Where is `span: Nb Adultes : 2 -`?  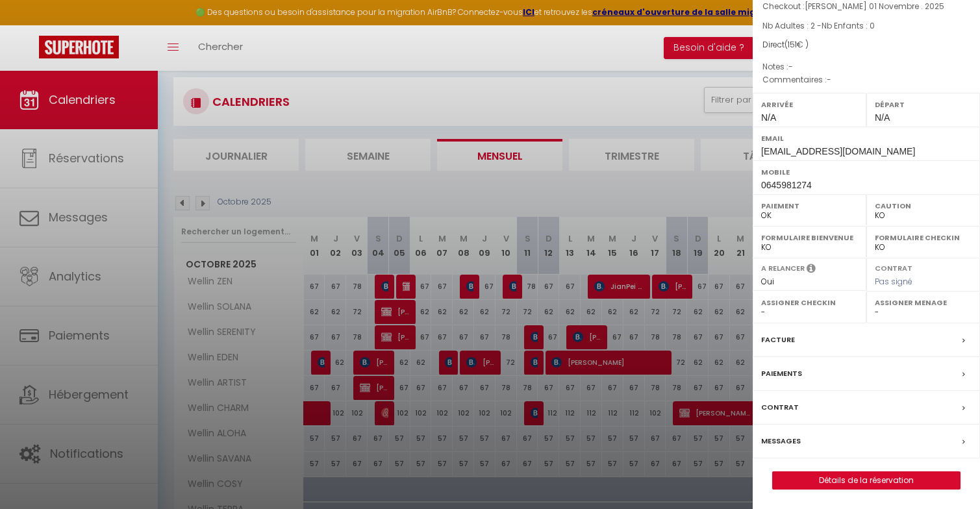
span: Nb Adultes : 2 - is located at coordinates (819, 26).